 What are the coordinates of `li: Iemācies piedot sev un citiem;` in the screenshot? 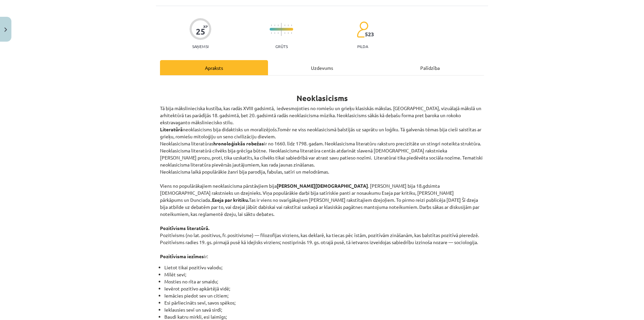 It's located at (324, 295).